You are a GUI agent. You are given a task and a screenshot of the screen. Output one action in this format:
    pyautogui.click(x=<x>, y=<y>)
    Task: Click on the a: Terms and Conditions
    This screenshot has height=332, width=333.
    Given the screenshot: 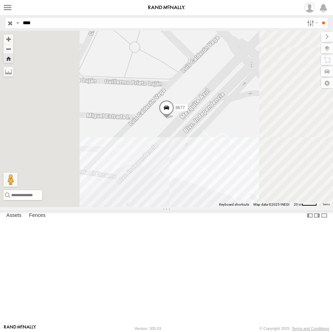 What is the action you would take?
    pyautogui.click(x=311, y=329)
    